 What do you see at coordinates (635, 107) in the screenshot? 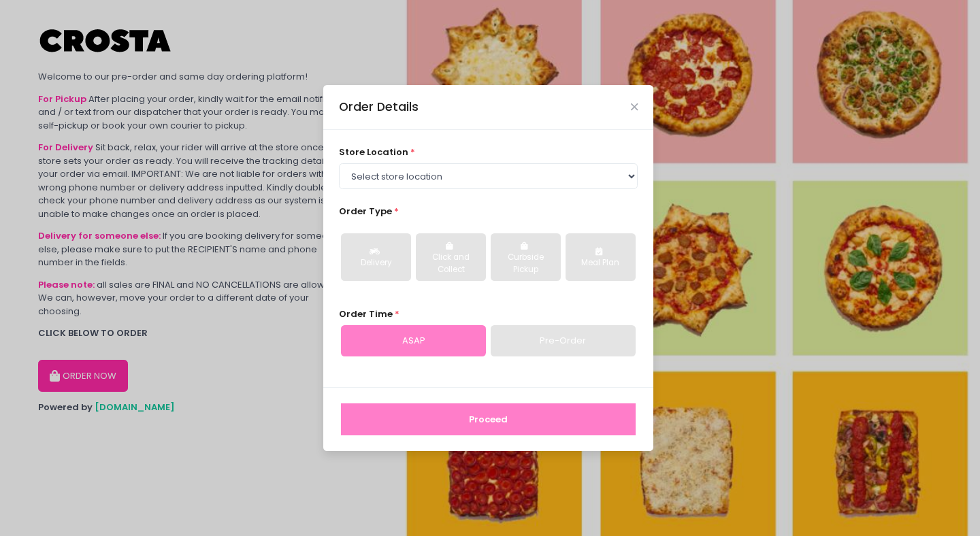
I see `button: Close` at bounding box center [635, 107].